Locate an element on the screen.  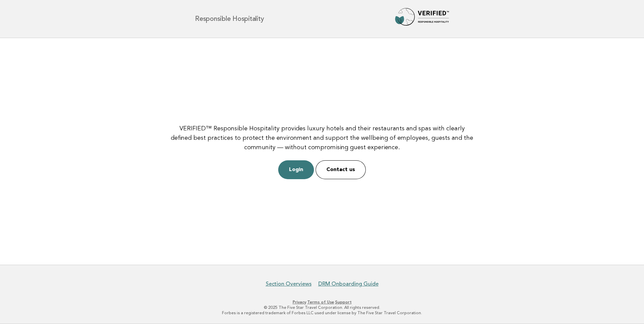
p: Forbes is a registered trademark of Forbes LLC used under license by The Five Star Travel Corpora... is located at coordinates (322, 313).